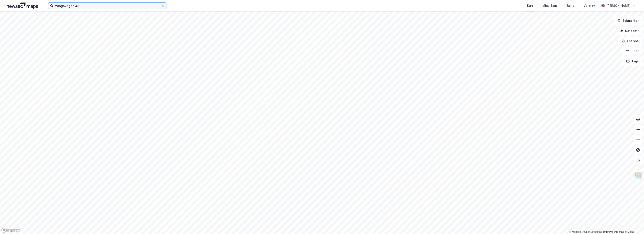 The image size is (644, 234). I want to click on input: Søk på adresse, matrikkel, gårdeiere, leietakere eller personer, so click(107, 6).